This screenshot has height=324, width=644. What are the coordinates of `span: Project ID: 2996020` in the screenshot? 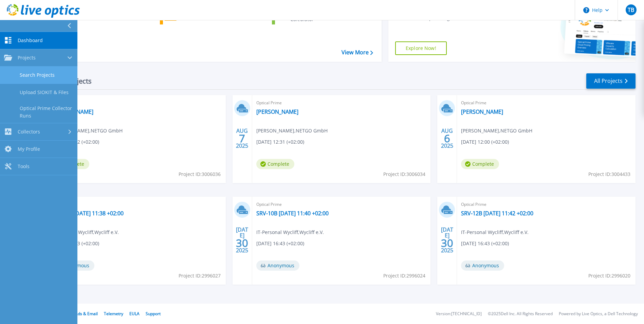 It's located at (609, 276).